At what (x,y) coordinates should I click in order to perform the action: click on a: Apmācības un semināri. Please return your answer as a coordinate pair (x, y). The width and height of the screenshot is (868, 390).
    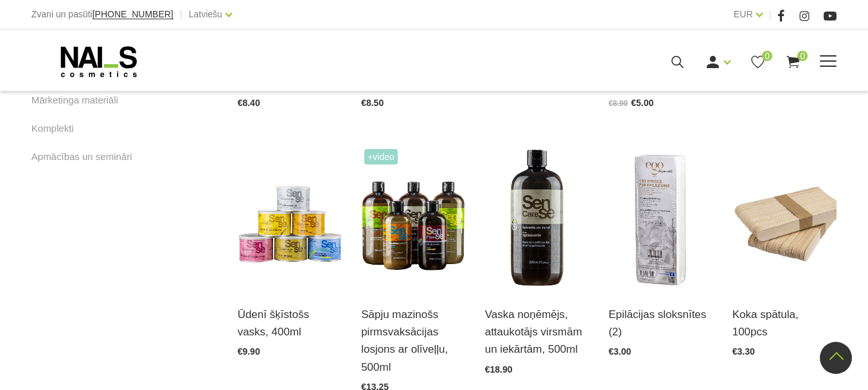
    Looking at the image, I should click on (82, 157).